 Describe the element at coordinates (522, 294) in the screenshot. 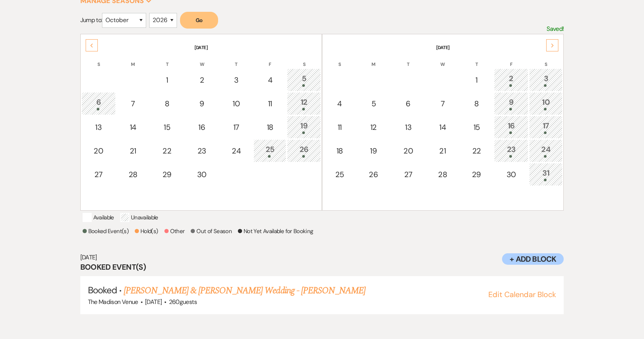

I see `button: Edit Calendar Block` at that location.